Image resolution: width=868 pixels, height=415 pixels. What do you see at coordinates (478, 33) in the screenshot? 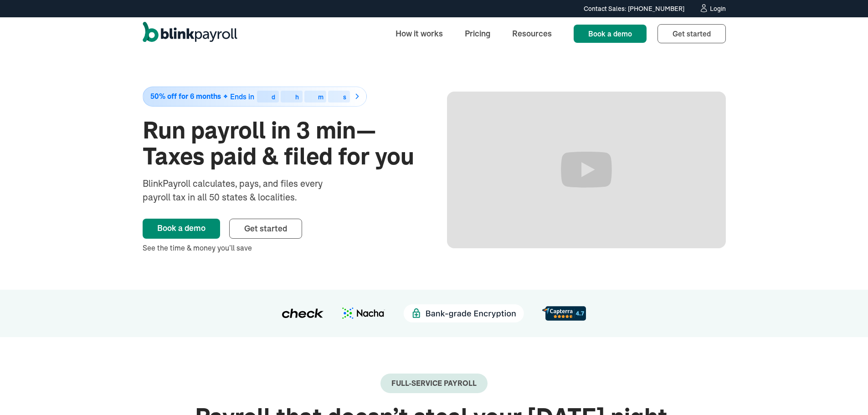
I see `a: Pricing` at bounding box center [478, 33].